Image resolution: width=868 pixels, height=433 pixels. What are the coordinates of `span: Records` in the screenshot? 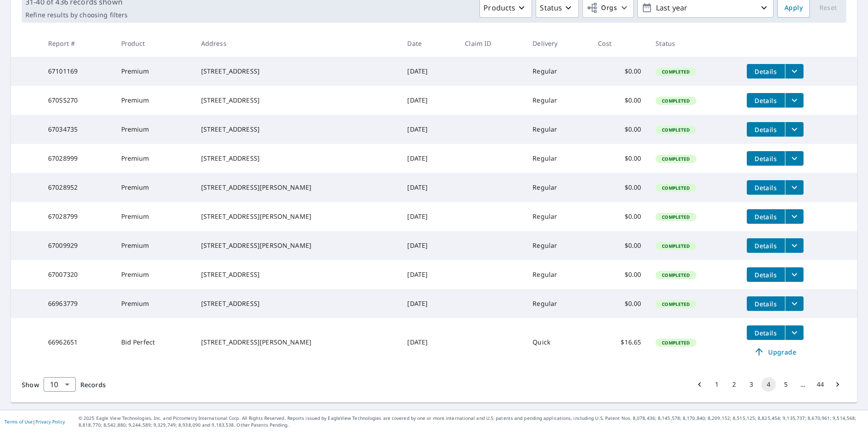 It's located at (93, 385).